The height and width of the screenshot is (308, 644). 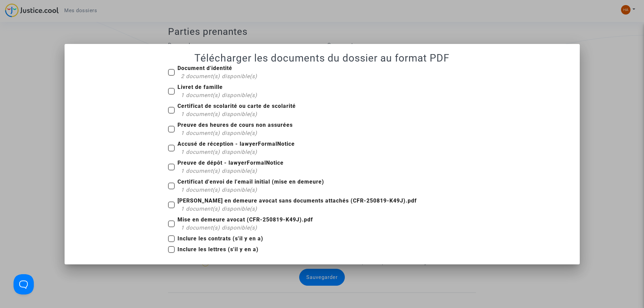 I want to click on b: Accusé de réception - lawyerFormalNotice, so click(x=236, y=144).